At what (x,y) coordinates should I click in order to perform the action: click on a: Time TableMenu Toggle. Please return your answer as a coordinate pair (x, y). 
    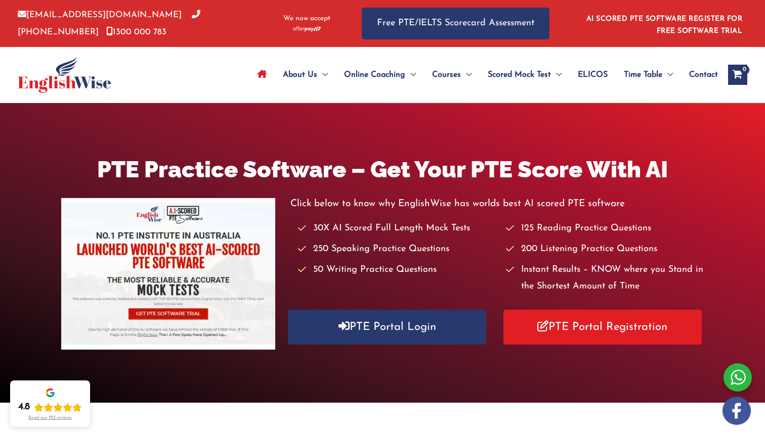
    Looking at the image, I should click on (648, 75).